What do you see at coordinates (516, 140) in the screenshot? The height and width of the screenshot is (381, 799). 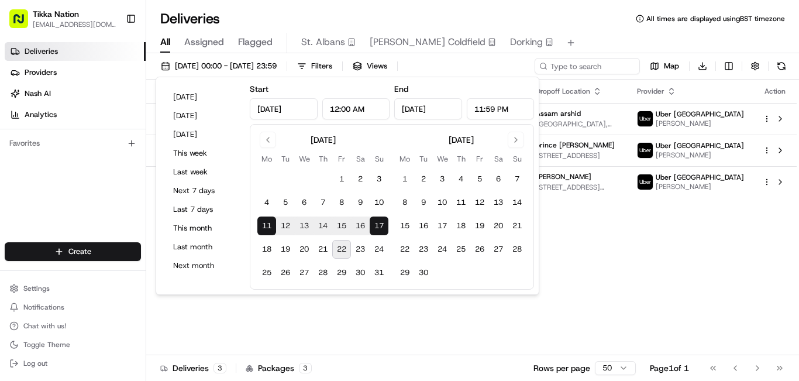 I see `button: Go to next month` at bounding box center [516, 140].